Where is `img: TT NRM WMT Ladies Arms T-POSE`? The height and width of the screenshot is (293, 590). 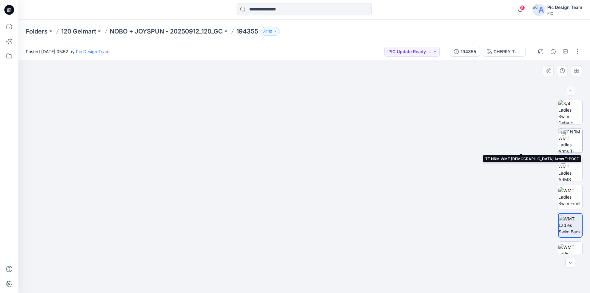
img: TT NRM WMT Ladies Arms T-POSE is located at coordinates (570, 140).